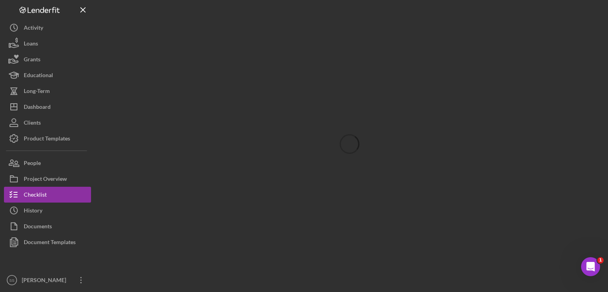 This screenshot has width=608, height=292. What do you see at coordinates (47, 242) in the screenshot?
I see `a: Document Templates` at bounding box center [47, 242].